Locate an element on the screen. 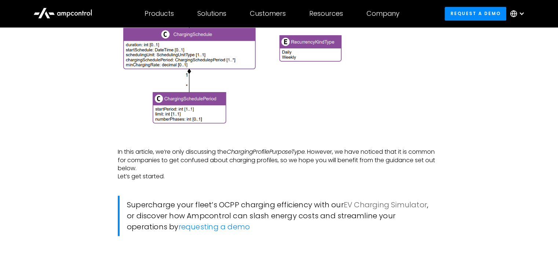  div: Customers is located at coordinates (268, 14).